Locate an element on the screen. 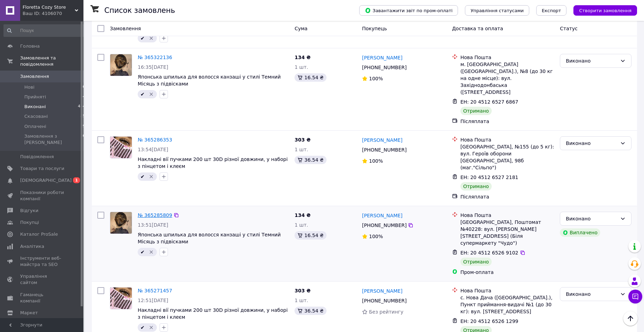 This screenshot has height=332, width=644. span: Товари та послуги is located at coordinates (42, 169).